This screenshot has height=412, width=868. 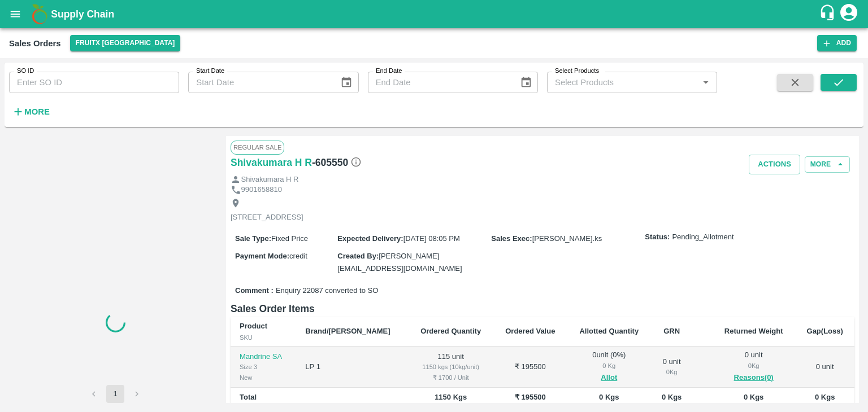 What do you see at coordinates (609, 378) in the screenshot?
I see `button: Allot` at bounding box center [609, 378].